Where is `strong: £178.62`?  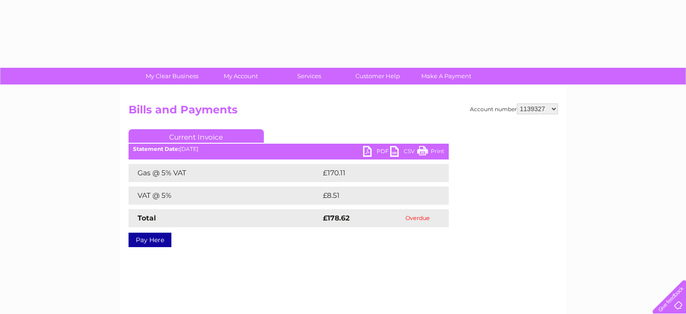 strong: £178.62 is located at coordinates (336, 218).